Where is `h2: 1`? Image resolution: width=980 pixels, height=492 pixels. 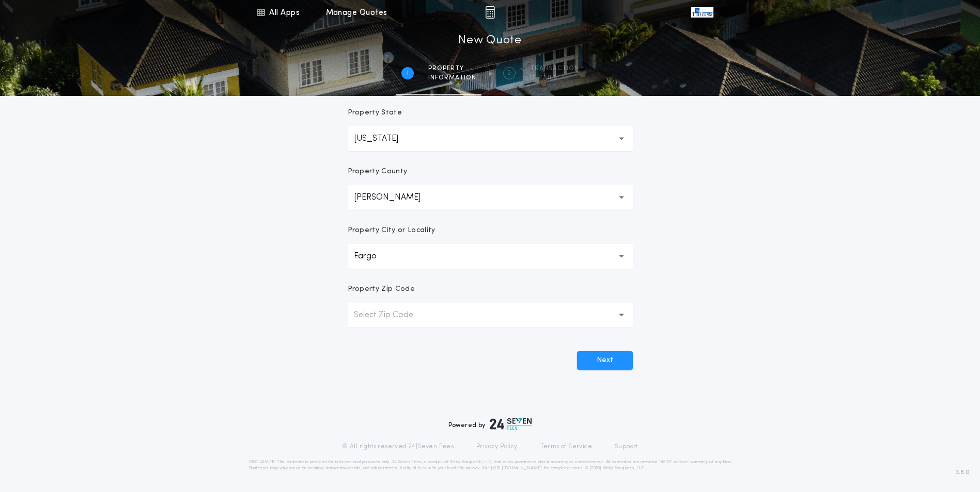 h2: 1 is located at coordinates (408, 73).